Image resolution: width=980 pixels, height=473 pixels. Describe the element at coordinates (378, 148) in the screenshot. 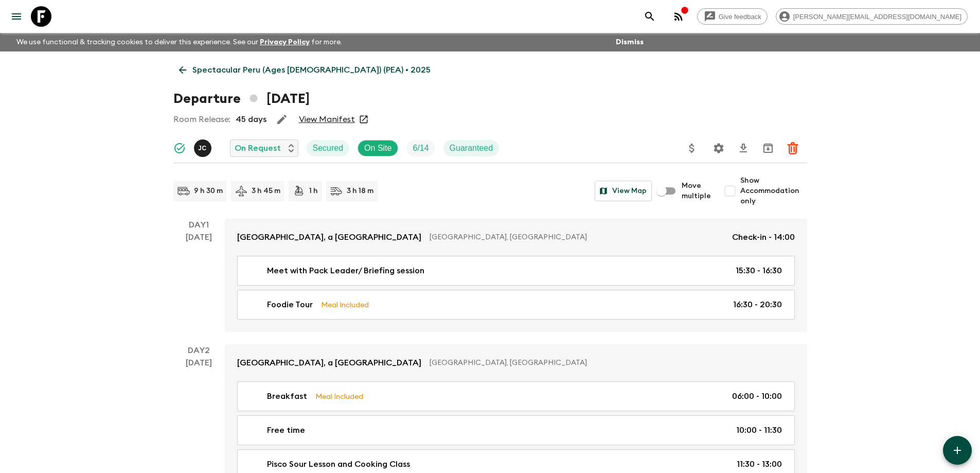

I see `div: On Site` at that location.